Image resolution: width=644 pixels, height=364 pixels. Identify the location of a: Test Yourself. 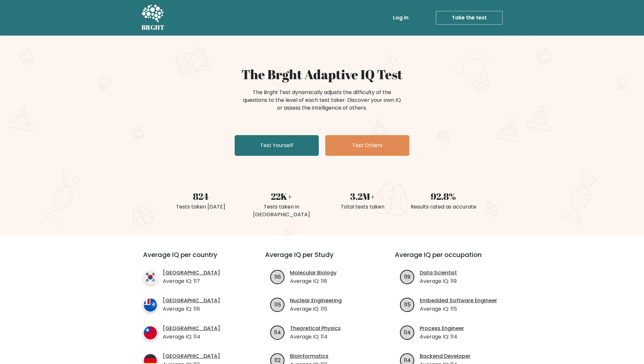
(277, 146).